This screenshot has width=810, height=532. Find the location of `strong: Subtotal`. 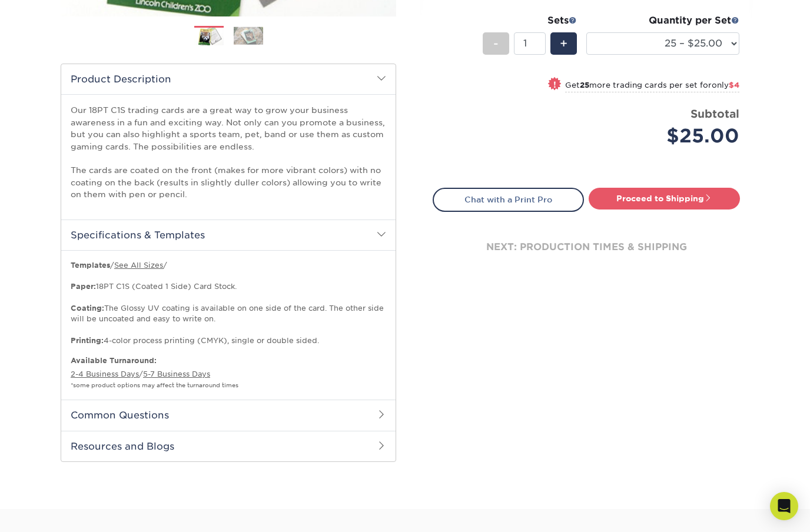

strong: Subtotal is located at coordinates (715, 113).